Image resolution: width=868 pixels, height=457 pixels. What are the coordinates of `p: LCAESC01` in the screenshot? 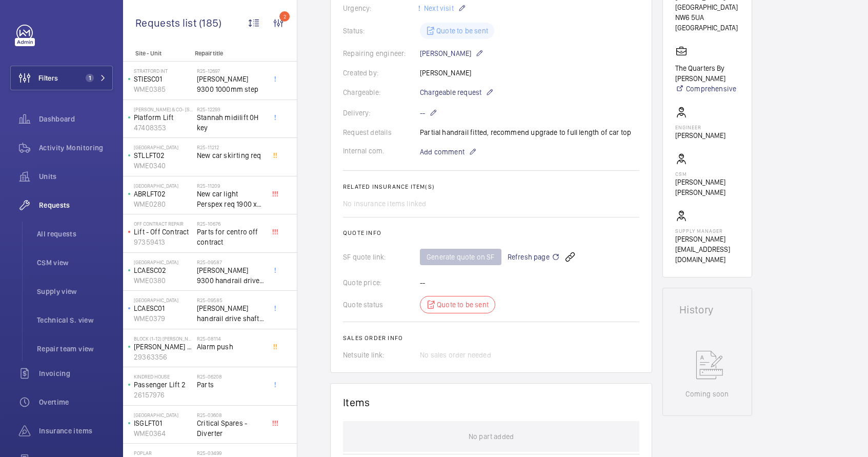 It's located at (163, 308).